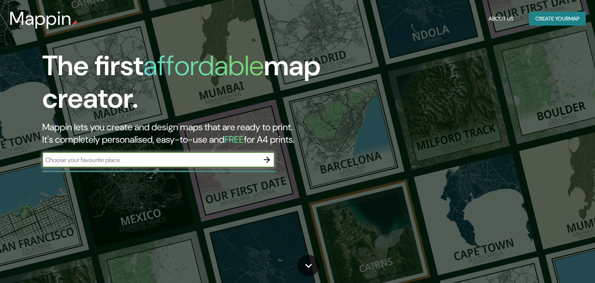 The width and height of the screenshot is (595, 283). What do you see at coordinates (40, 19) in the screenshot?
I see `h3: Mappin` at bounding box center [40, 19].